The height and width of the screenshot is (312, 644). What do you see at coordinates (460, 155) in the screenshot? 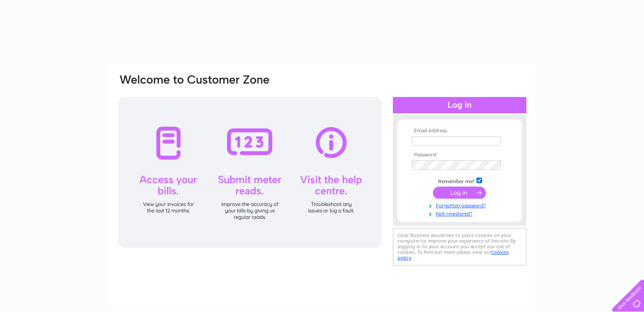
I see `th: Password:` at bounding box center [460, 155].